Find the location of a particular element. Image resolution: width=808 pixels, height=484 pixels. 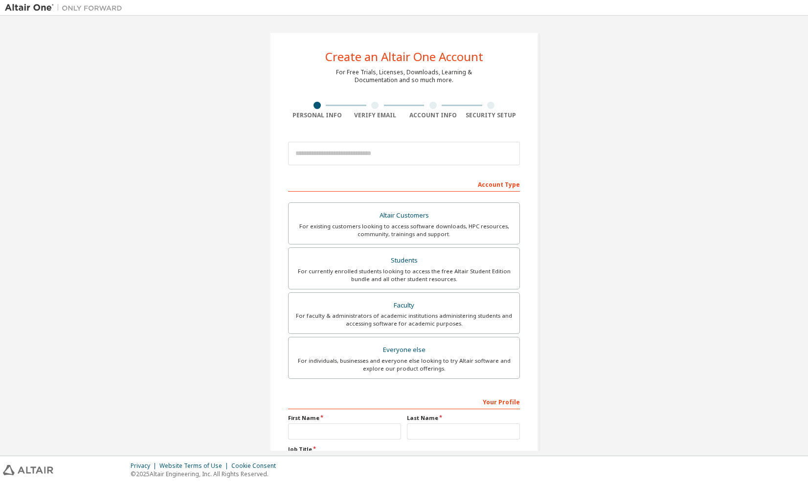

div: Security Setup is located at coordinates (491, 115).